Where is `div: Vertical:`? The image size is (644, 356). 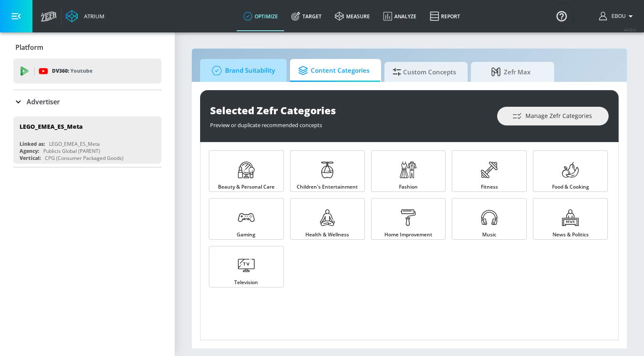
div: Vertical: is located at coordinates (30, 158).